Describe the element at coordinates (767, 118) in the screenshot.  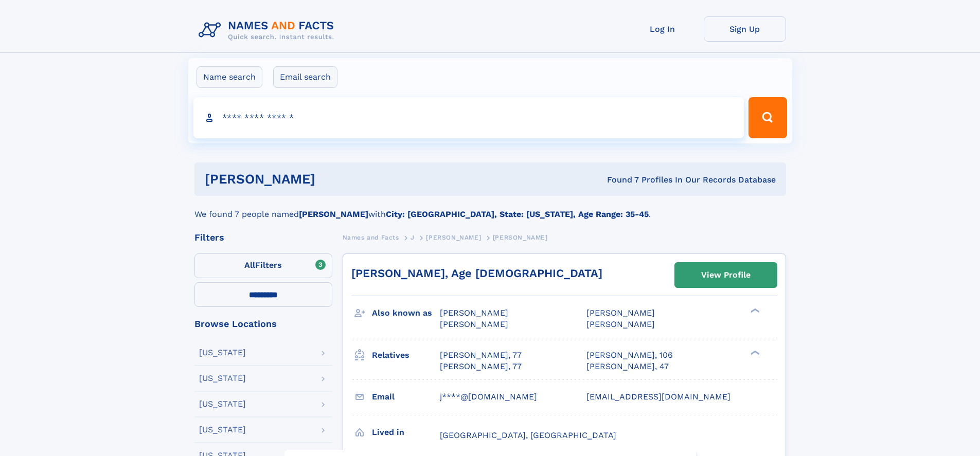
I see `button: Search Button` at that location.